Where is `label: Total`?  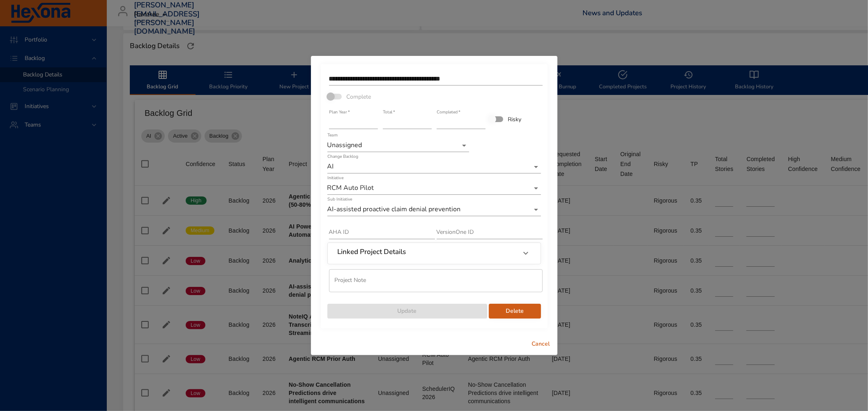 label: Total is located at coordinates (389, 112).